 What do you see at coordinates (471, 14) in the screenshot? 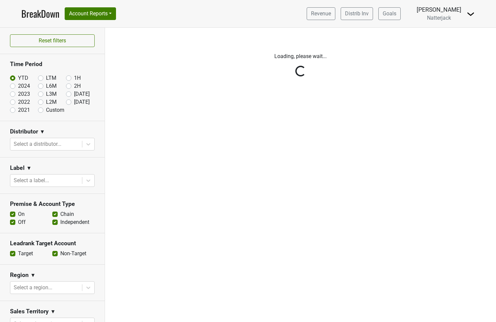
I see `img: Dropdown Menu` at bounding box center [471, 14].